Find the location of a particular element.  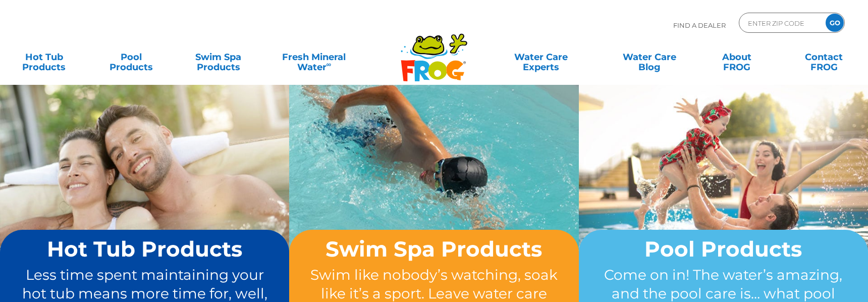

a: PoolProducts is located at coordinates (131, 57).